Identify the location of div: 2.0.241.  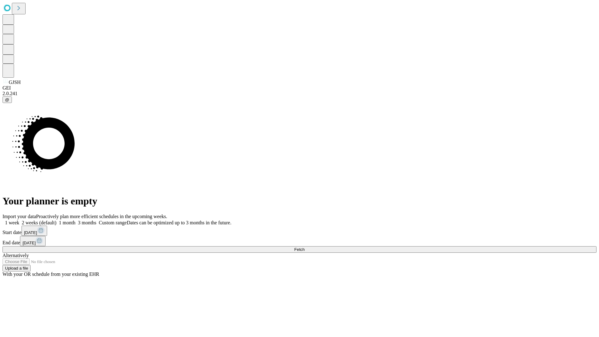
(299, 94).